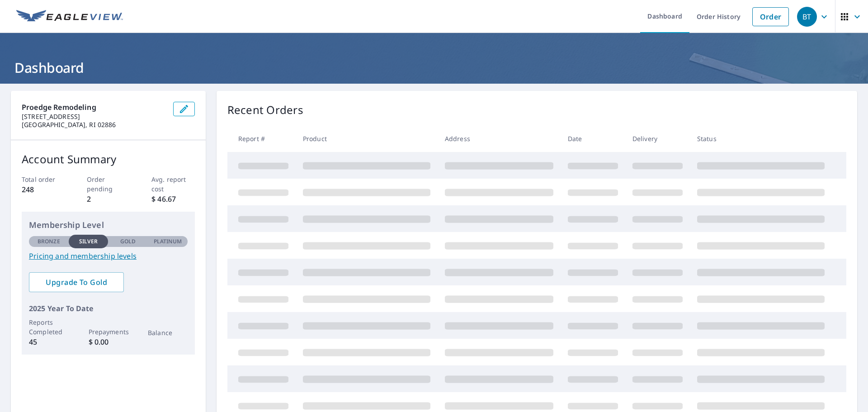  What do you see at coordinates (108, 256) in the screenshot?
I see `a: Pricing and membership levels` at bounding box center [108, 256].